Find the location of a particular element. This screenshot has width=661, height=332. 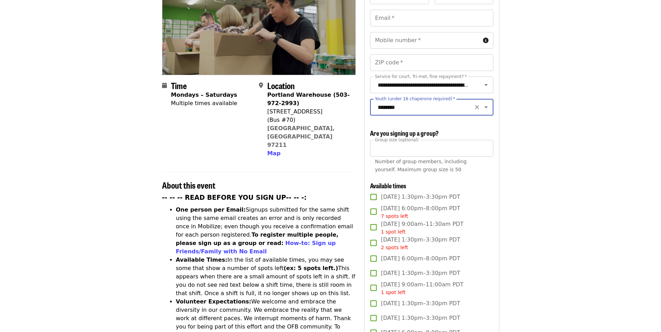

span: Location is located at coordinates (281, 85).